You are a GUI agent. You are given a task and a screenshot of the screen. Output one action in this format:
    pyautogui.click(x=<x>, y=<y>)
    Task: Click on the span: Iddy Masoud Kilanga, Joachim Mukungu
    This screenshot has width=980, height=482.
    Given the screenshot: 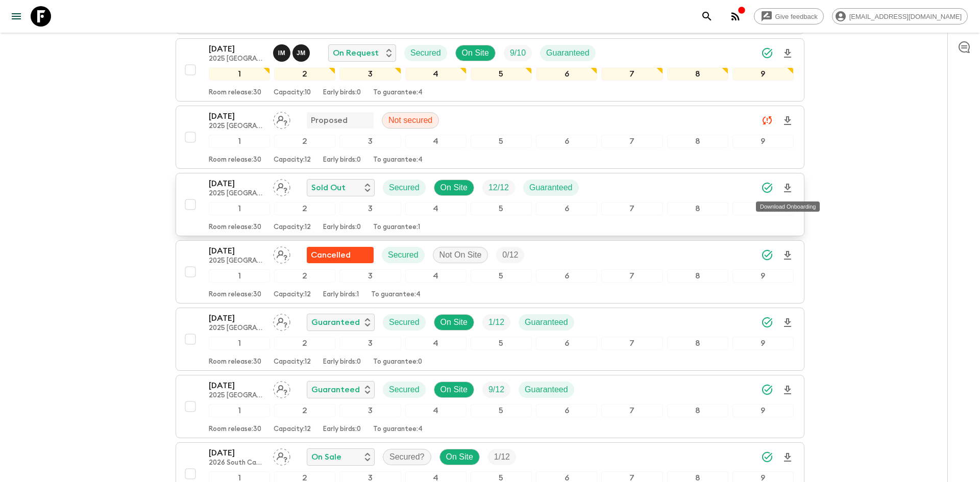 What is the action you would take?
    pyautogui.click(x=293, y=52)
    